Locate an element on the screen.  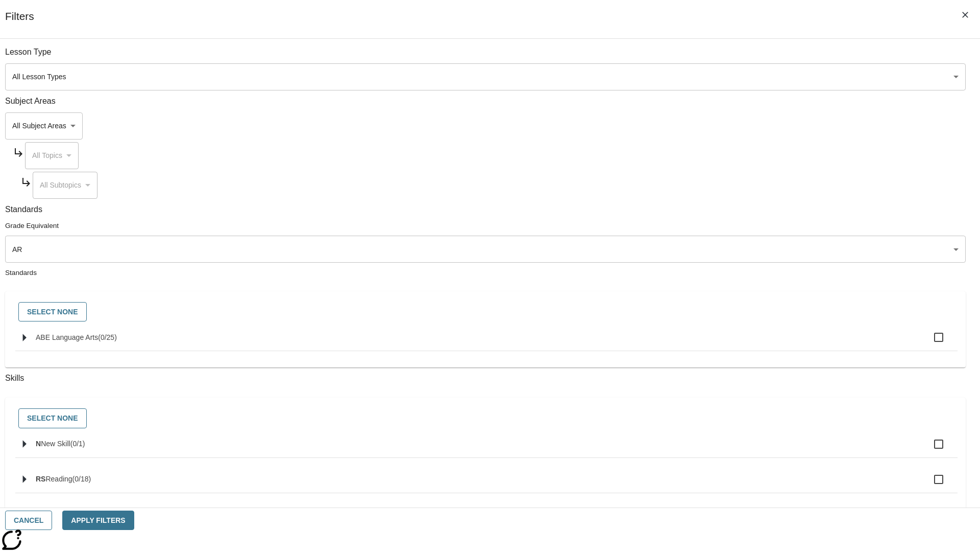
h1: Filters is located at coordinates (19, 24).